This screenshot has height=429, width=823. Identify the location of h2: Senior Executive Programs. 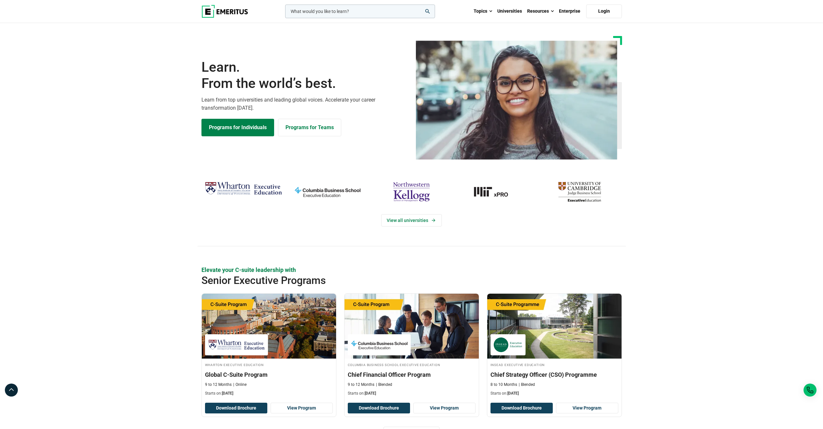
(391, 280).